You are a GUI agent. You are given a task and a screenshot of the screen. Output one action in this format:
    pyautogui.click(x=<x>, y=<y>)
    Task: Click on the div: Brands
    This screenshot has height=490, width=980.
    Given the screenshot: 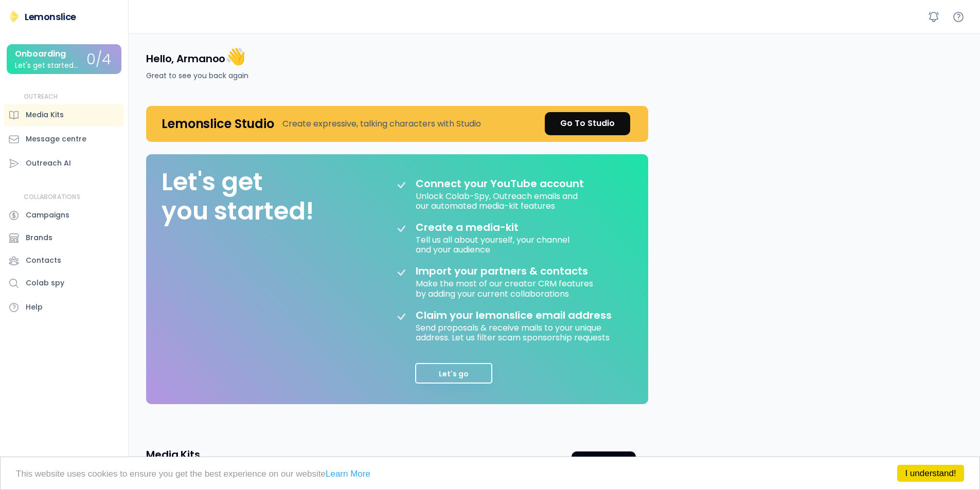 What is the action you would take?
    pyautogui.click(x=39, y=238)
    